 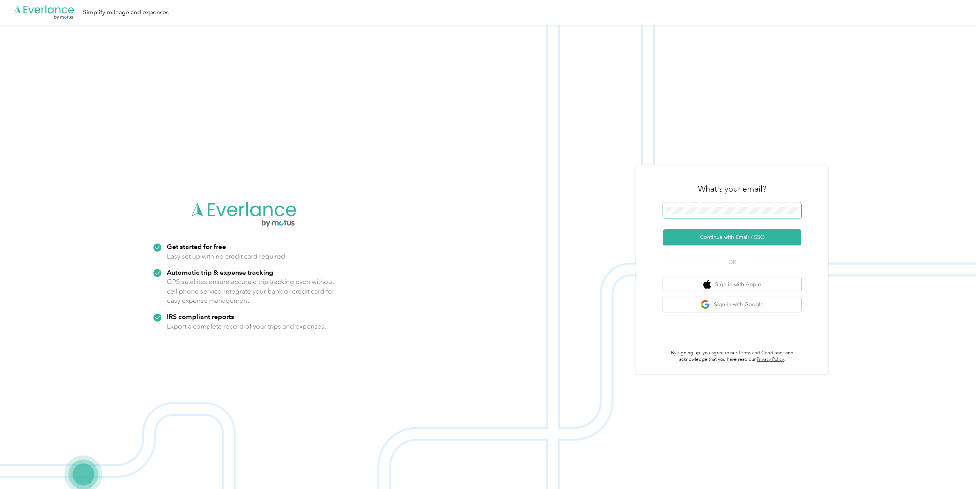 I want to click on p: Export a complete record of your trips and expenses., so click(x=247, y=326).